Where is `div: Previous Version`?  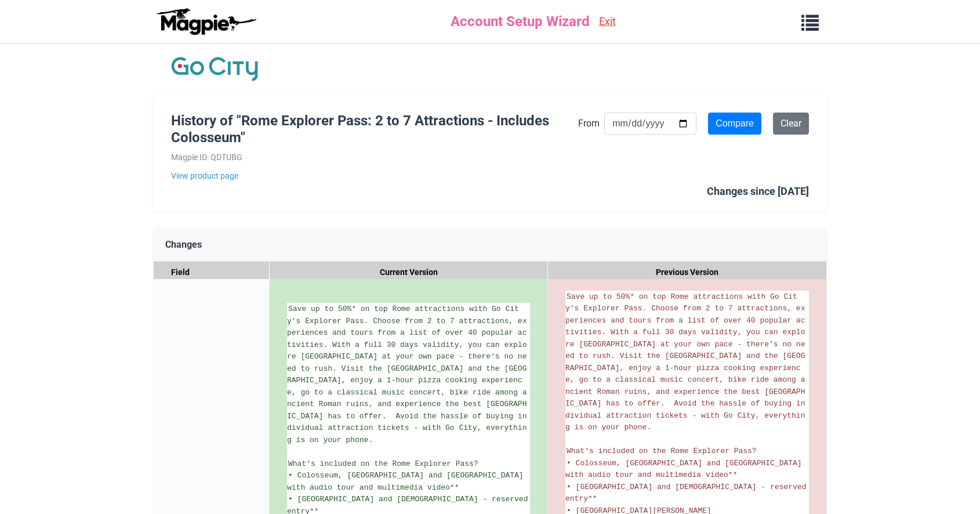
div: Previous Version is located at coordinates (687, 272).